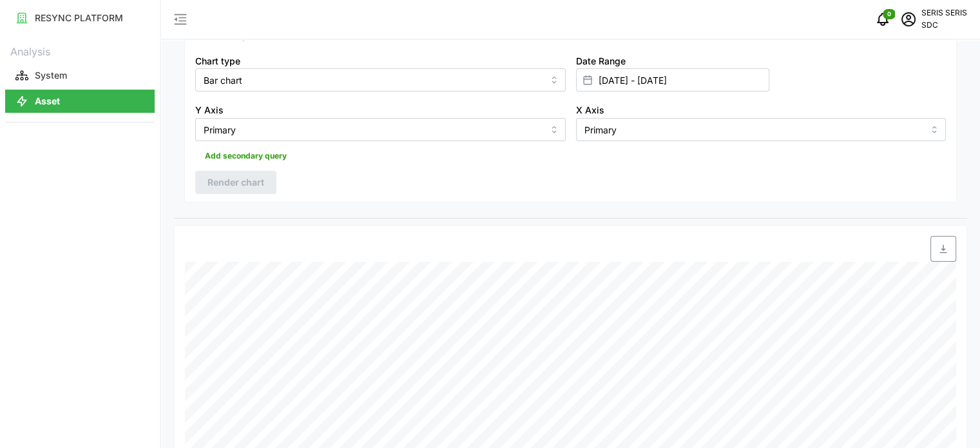 This screenshot has height=448, width=980. What do you see at coordinates (51, 76) in the screenshot?
I see `p: System` at bounding box center [51, 76].